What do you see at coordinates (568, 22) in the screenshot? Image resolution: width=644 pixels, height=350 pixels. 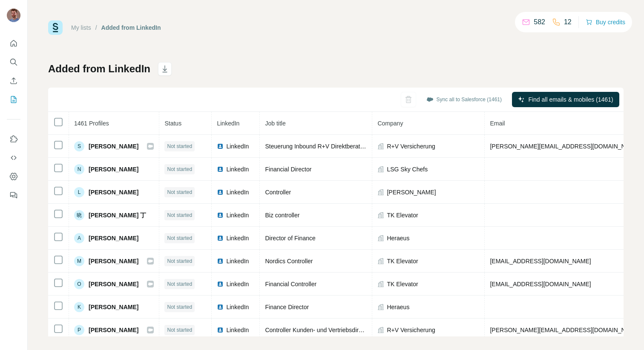 I see `p: 12` at bounding box center [568, 22].